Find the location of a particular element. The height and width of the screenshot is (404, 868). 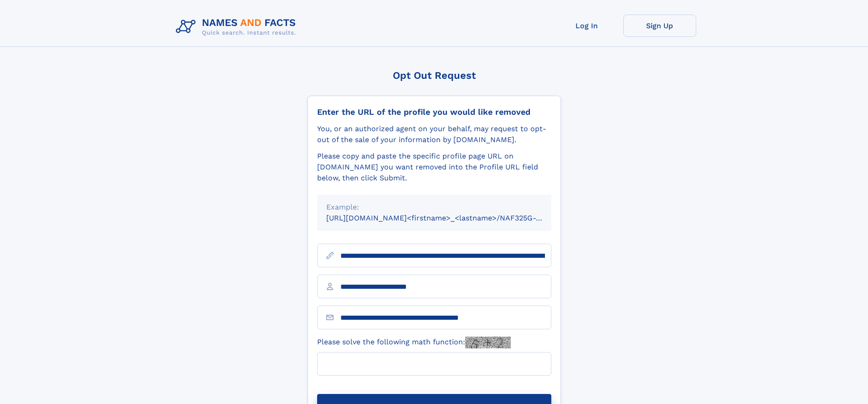

a: Sign Up is located at coordinates (660, 25).